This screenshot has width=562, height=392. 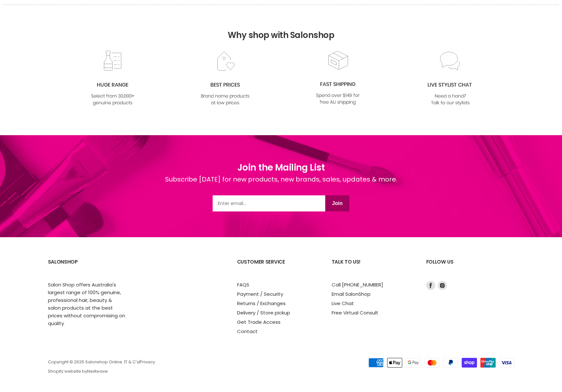 I want to click on a: Contact, so click(x=247, y=331).